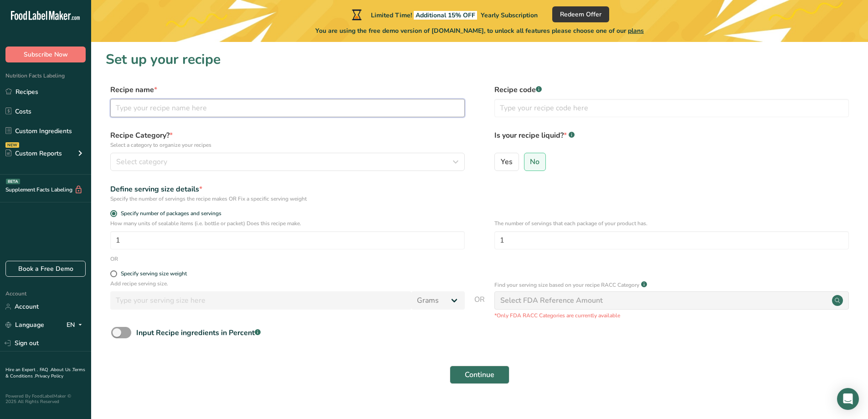 Image resolution: width=868 pixels, height=419 pixels. What do you see at coordinates (671, 139) in the screenshot?
I see `label: Is your recipe liquid?` at bounding box center [671, 139].